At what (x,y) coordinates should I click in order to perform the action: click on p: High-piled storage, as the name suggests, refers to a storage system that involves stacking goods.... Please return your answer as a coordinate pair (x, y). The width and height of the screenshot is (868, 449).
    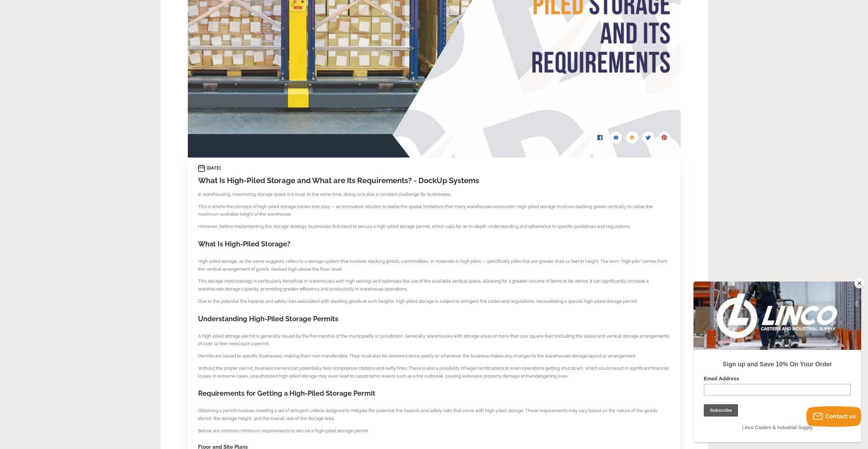
    Looking at the image, I should click on (434, 265).